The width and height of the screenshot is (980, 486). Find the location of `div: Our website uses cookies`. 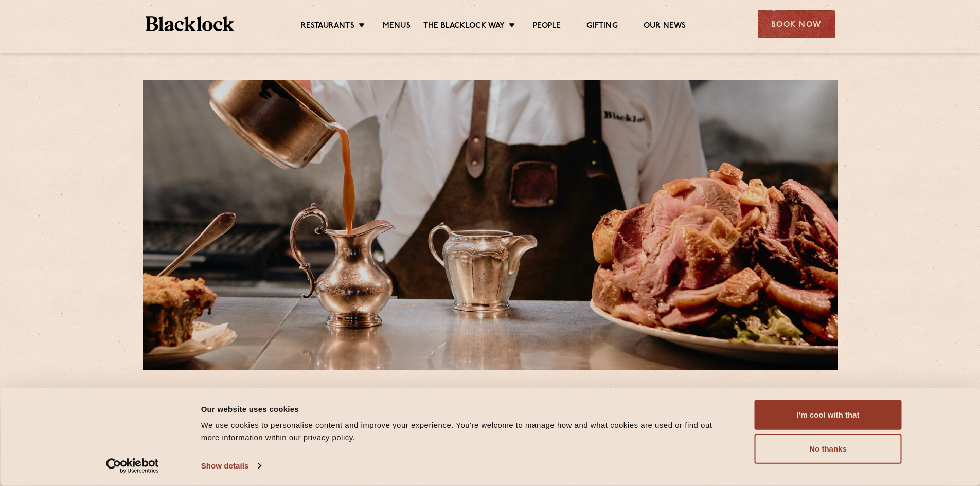

div: Our website uses cookies is located at coordinates (466, 409).